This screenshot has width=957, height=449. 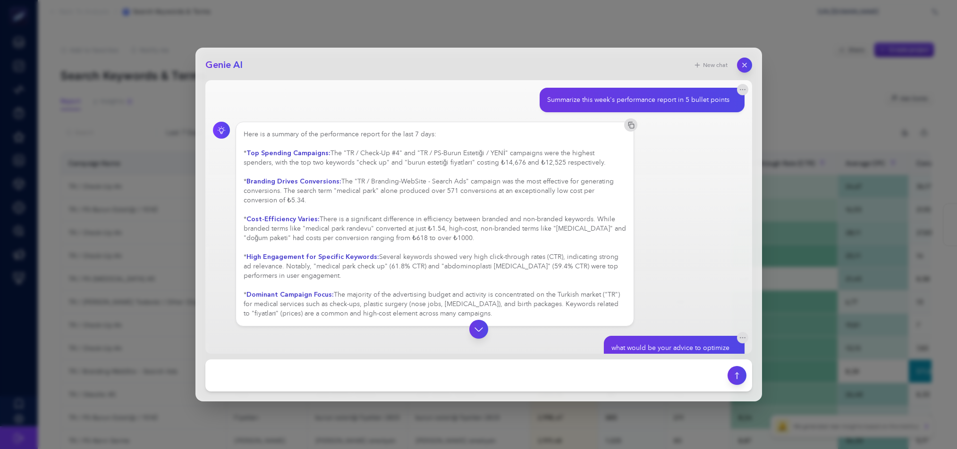 I want to click on strong: Top Spending Campaigns:, so click(x=288, y=153).